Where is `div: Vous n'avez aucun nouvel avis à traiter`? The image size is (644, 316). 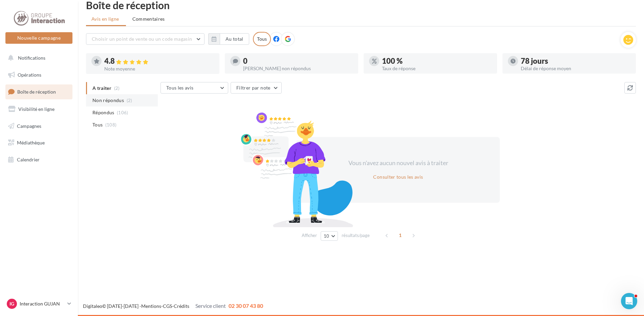
div: Vous n'avez aucun nouvel avis à traiter is located at coordinates (398, 163).